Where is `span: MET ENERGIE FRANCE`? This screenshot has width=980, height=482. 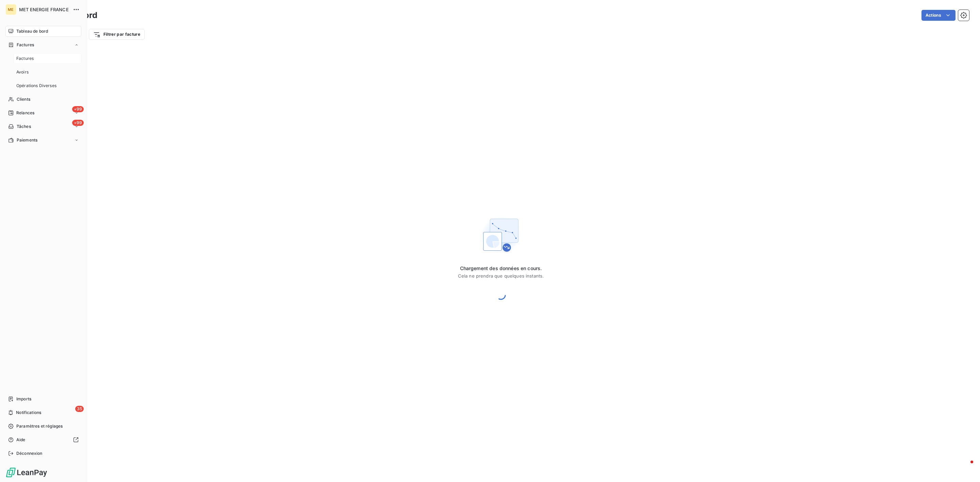
span: MET ENERGIE FRANCE is located at coordinates (44, 10).